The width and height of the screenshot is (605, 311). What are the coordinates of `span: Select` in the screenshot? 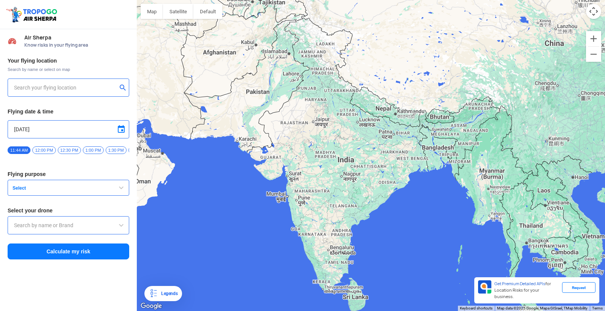 It's located at (57, 188).